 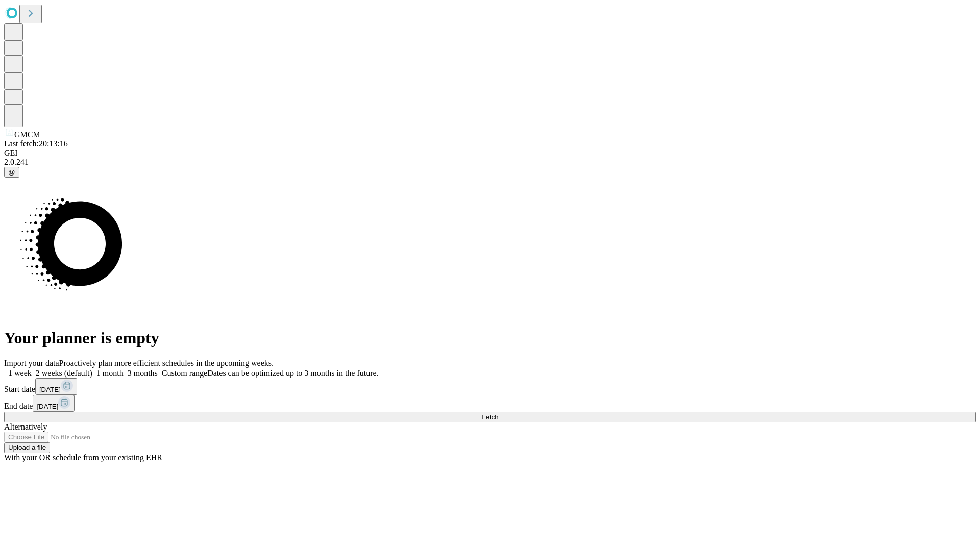 I want to click on span: Fetch, so click(x=489, y=417).